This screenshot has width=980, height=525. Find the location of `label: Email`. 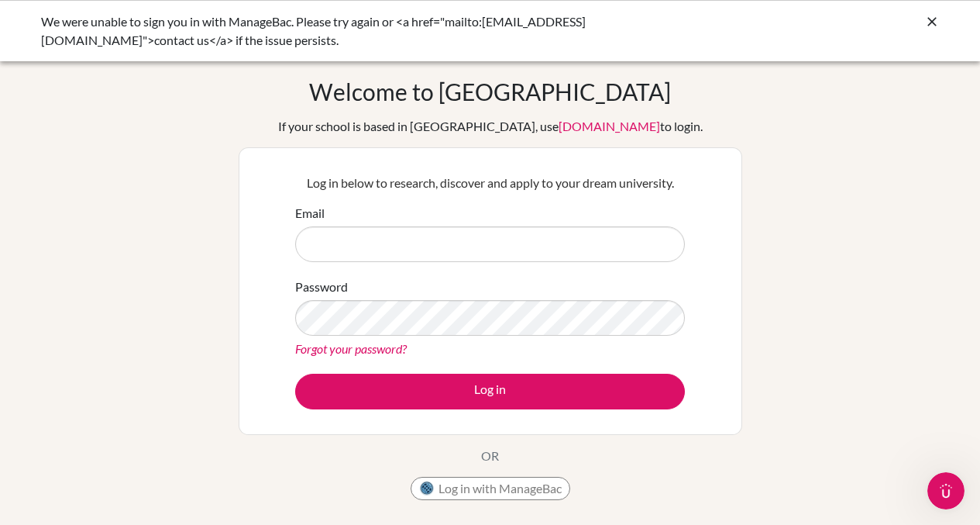

label: Email is located at coordinates (310, 213).